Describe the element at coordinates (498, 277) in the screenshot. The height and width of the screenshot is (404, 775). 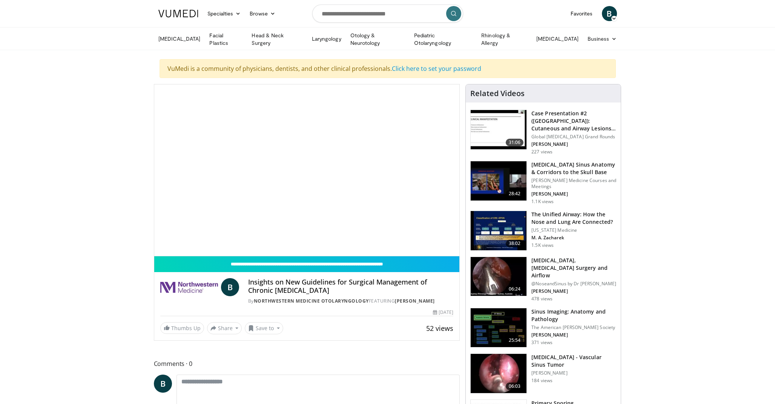
I see `img: 5c1a841c-37ed-4666-a27e-9093f124e297.150x105_q85_crop-smart_upscale.jpg` at that location.